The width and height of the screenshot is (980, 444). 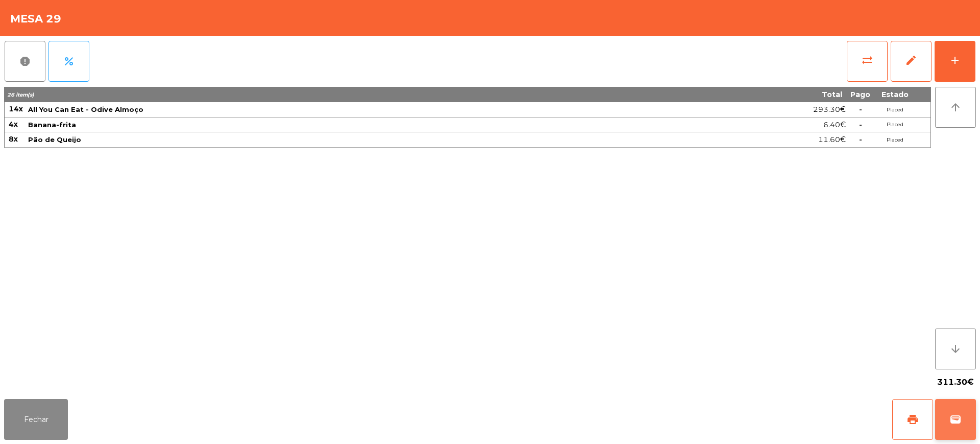 What do you see at coordinates (52, 125) in the screenshot?
I see `span: Banana-frita` at bounding box center [52, 125].